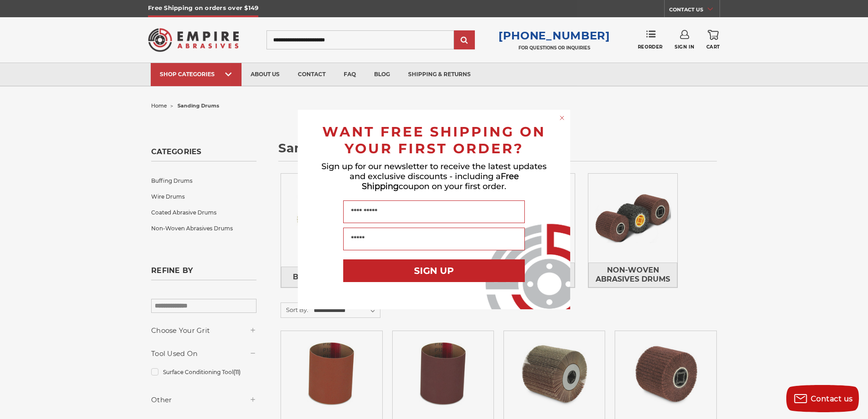  What do you see at coordinates (434, 177) in the screenshot?
I see `span: Sign up for our newsletter to receive the latest updates and exclusive discounts - including a co...` at bounding box center [434, 177].